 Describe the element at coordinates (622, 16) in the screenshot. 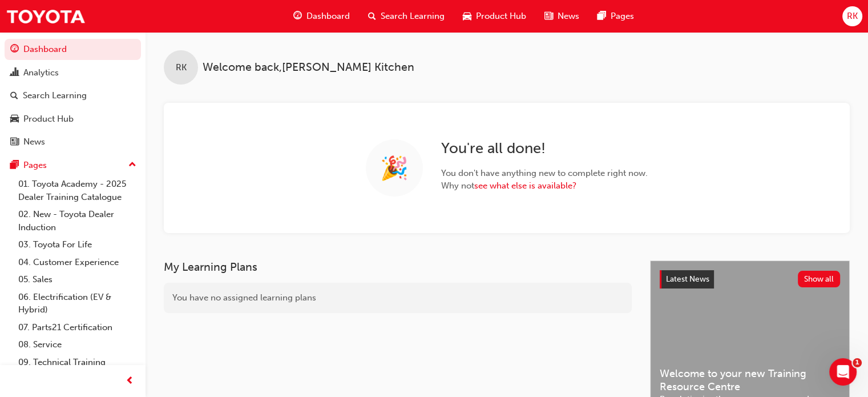

I see `span: Pages` at that location.